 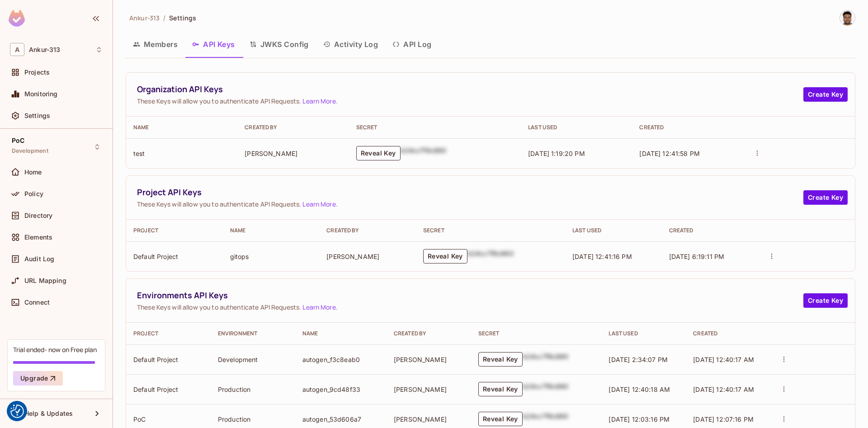 I want to click on button: API Log, so click(x=412, y=44).